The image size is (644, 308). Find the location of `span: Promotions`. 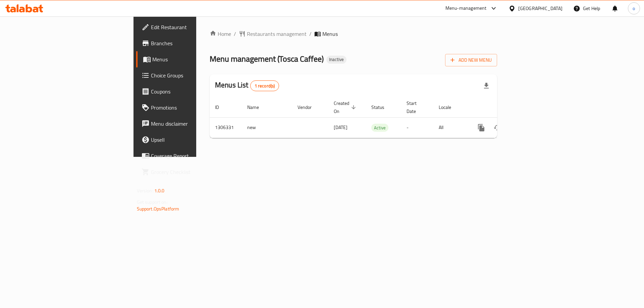

span: Promotions is located at coordinates (193, 108).